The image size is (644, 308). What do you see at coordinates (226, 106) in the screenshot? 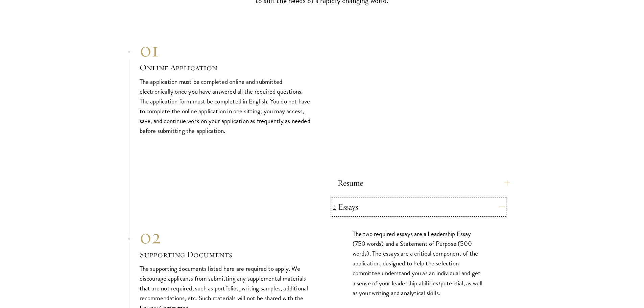
I see `p: The application must be completed online and submitted electronically once you have answered all ...` at bounding box center [226, 106].